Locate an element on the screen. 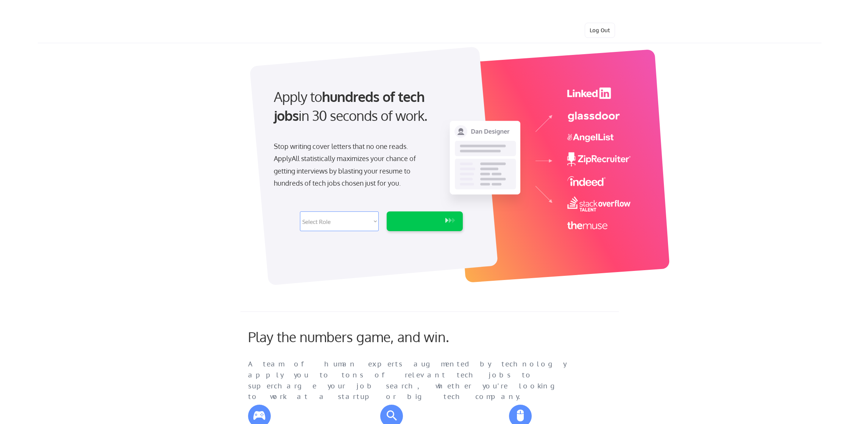  button: Log Out is located at coordinates (600, 30).